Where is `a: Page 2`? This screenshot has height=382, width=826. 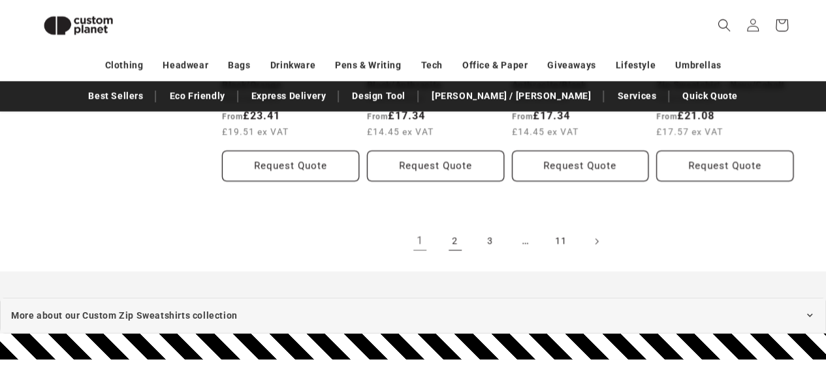 a: Page 2 is located at coordinates (455, 242).